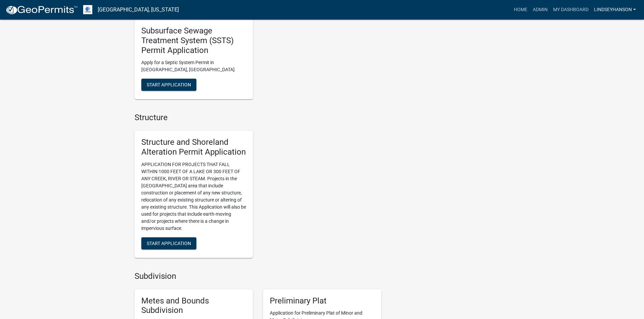 Image resolution: width=644 pixels, height=319 pixels. What do you see at coordinates (258, 117) in the screenshot?
I see `h4: Structure` at bounding box center [258, 117].